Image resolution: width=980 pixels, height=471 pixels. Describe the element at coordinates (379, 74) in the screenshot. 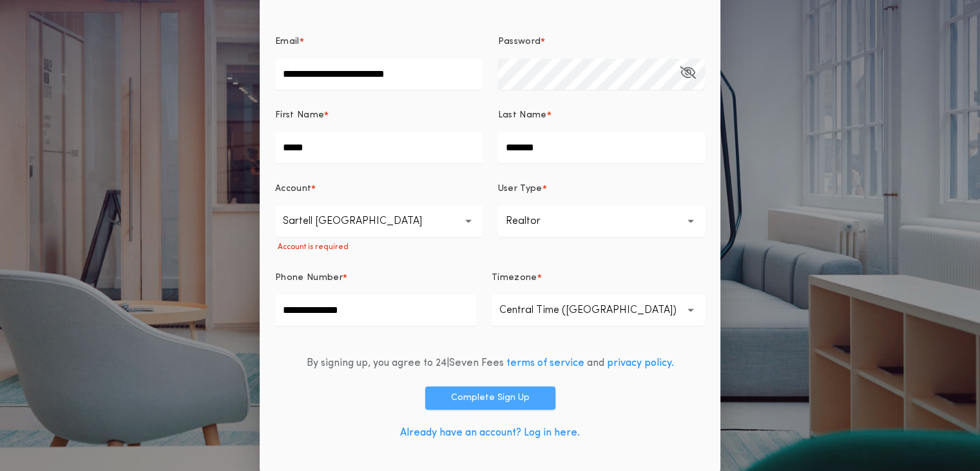

I see `input: Email*` at that location.